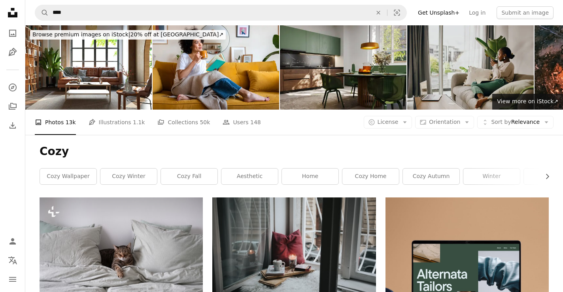 Image resolution: width=563 pixels, height=292 pixels. What do you see at coordinates (378, 13) in the screenshot?
I see `button: Clear` at bounding box center [378, 13].